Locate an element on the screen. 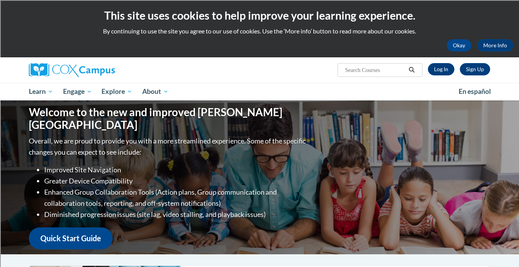 The width and height of the screenshot is (519, 267). div: Main menu is located at coordinates (260, 92).